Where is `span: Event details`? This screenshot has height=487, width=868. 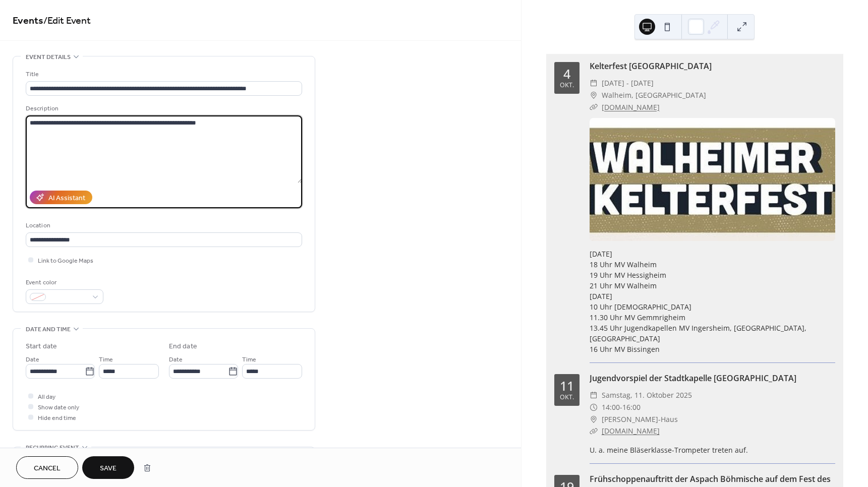 span: Event details is located at coordinates (48, 57).